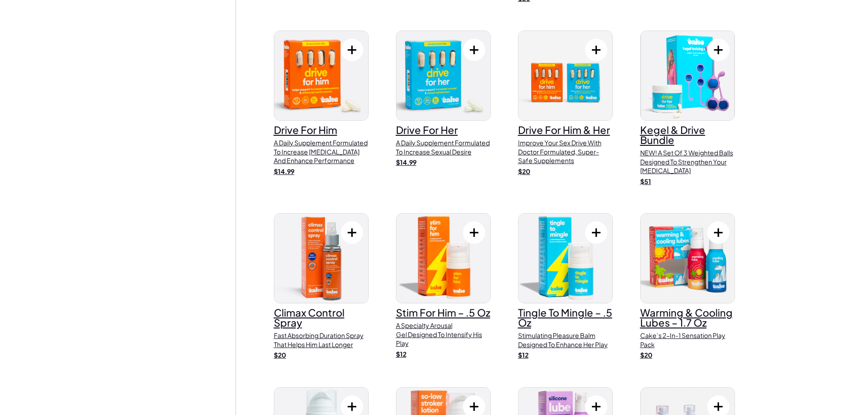 Image resolution: width=868 pixels, height=415 pixels. Describe the element at coordinates (322, 340) in the screenshot. I see `p: Fast absorbing duration spray that helps him last longer` at that location.